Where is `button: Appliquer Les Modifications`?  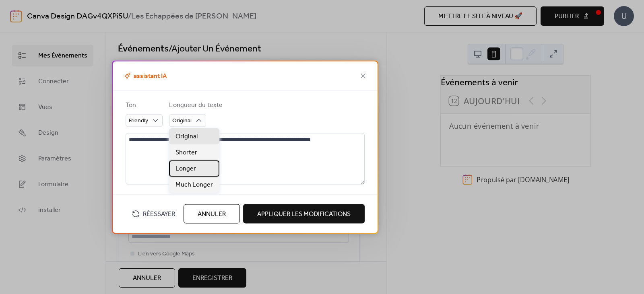 button: Appliquer Les Modifications is located at coordinates (304, 214).